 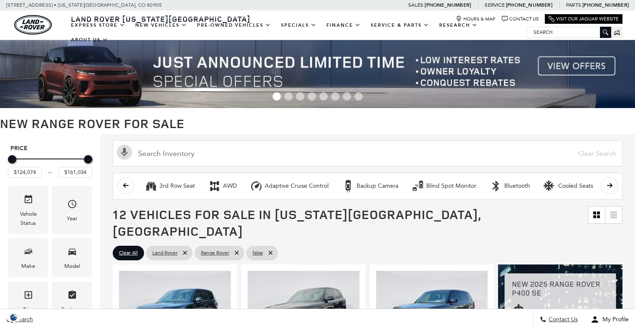 I want to click on span: Go to slide 4, so click(x=312, y=96).